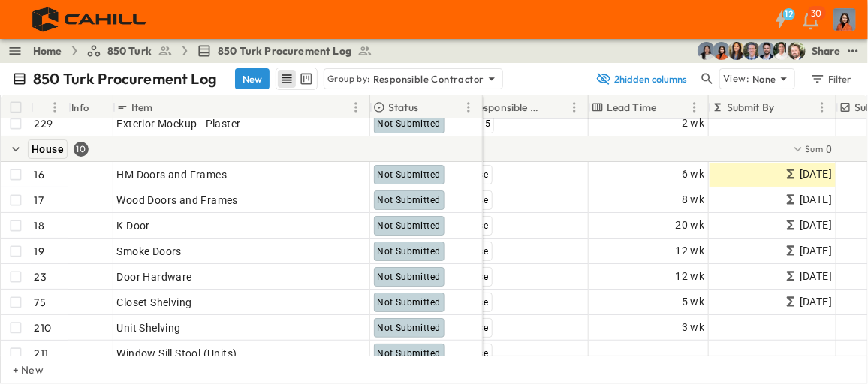 The width and height of the screenshot is (868, 384). Describe the element at coordinates (39, 175) in the screenshot. I see `p: 16` at that location.